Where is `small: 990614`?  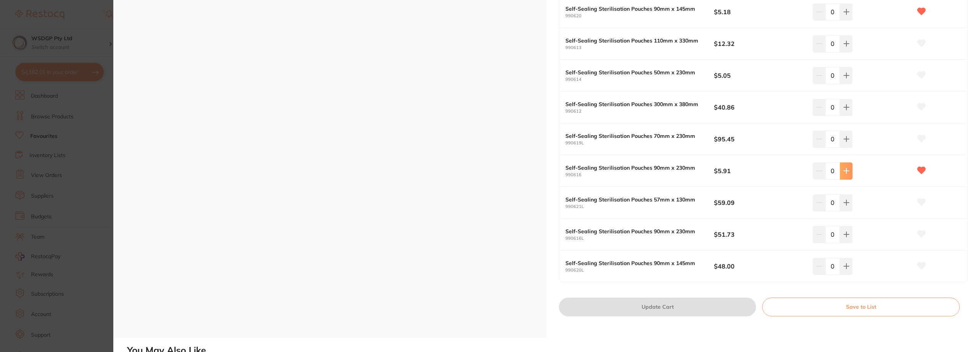 small: 990614 is located at coordinates (640, 79).